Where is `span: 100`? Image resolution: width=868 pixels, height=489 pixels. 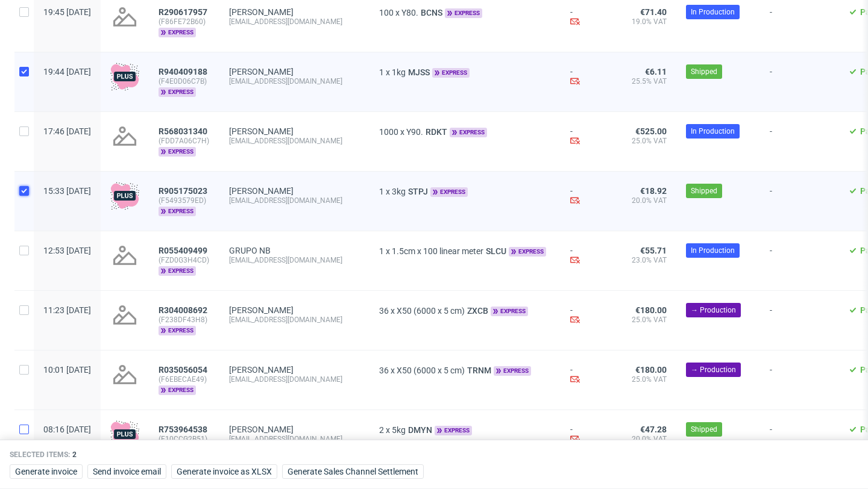 span: 100 is located at coordinates (387, 13).